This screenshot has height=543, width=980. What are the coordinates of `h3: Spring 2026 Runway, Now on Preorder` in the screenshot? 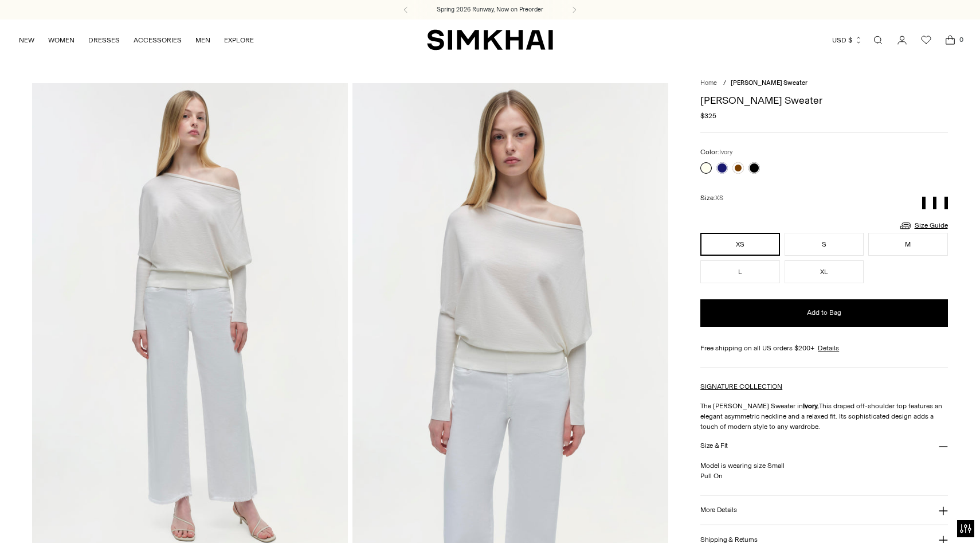 It's located at (490, 10).